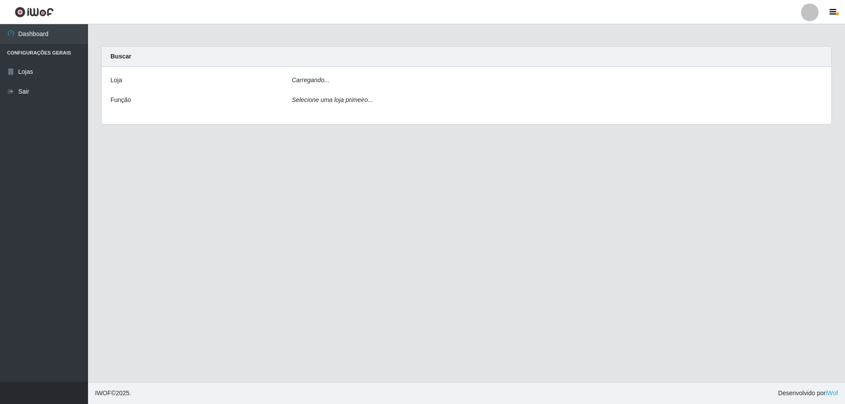 This screenshot has width=845, height=404. What do you see at coordinates (113, 393) in the screenshot?
I see `span: © 2025 .` at bounding box center [113, 393].